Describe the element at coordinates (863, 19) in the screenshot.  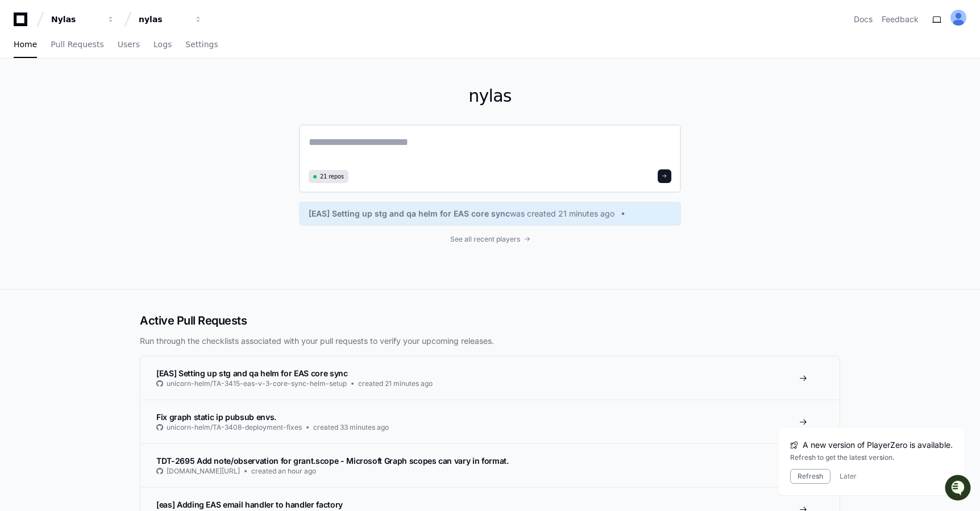
I see `a: Docs` at that location.